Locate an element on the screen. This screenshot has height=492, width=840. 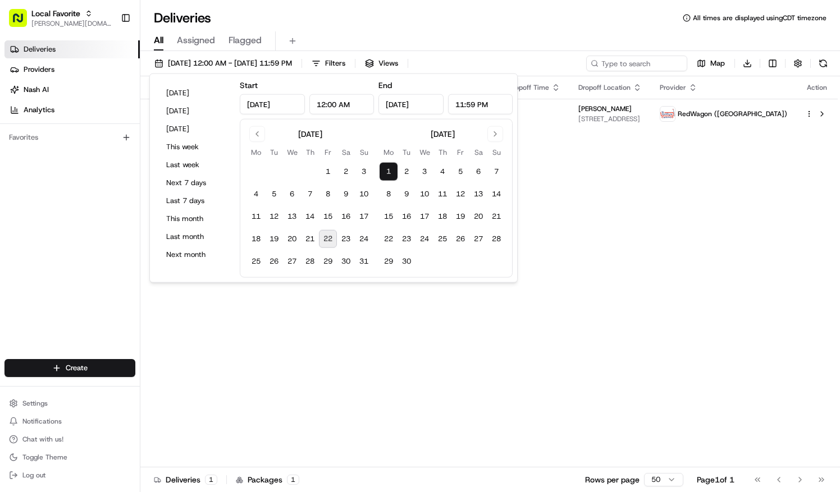
a: Nash AI is located at coordinates (72, 90).